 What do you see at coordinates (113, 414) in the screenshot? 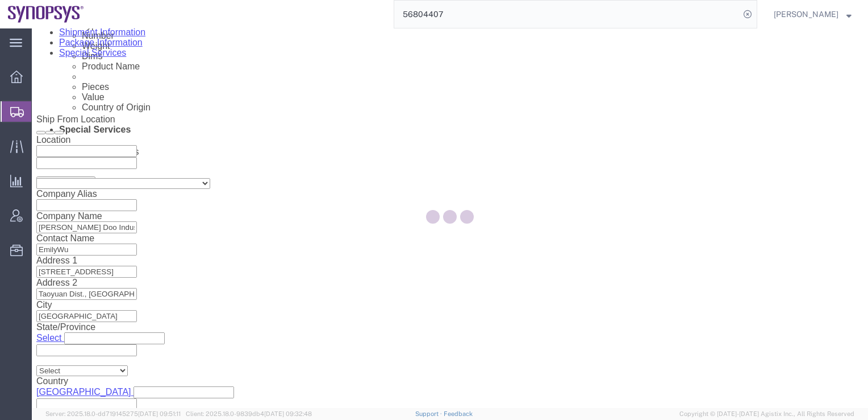
I see `span: Server: 2025.18.0-dd719145275` at bounding box center [113, 414].